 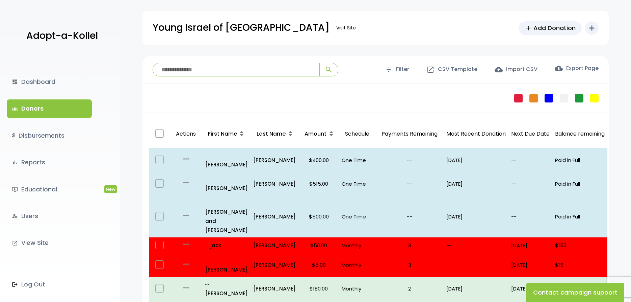 What do you see at coordinates (15, 216) in the screenshot?
I see `i: manage_accounts` at bounding box center [15, 216].